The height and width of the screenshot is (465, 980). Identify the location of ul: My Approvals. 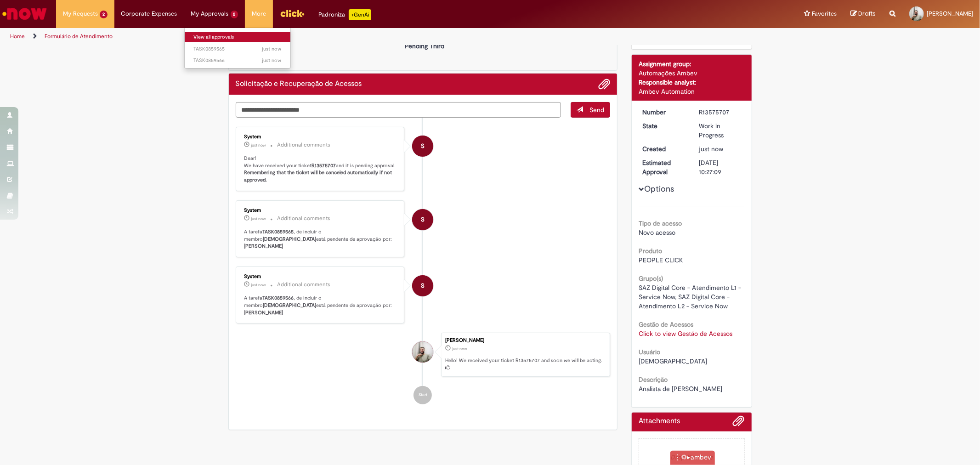
(238, 48).